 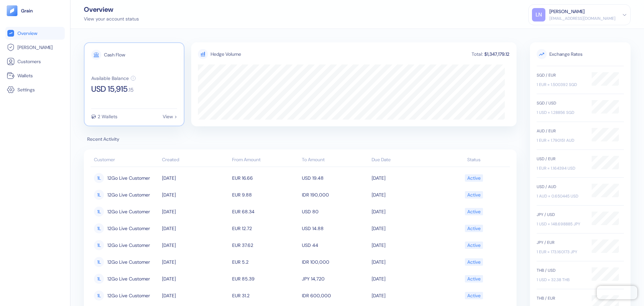 What do you see at coordinates (561, 75) in the screenshot?
I see `div: SGD / EUR` at bounding box center [561, 75].